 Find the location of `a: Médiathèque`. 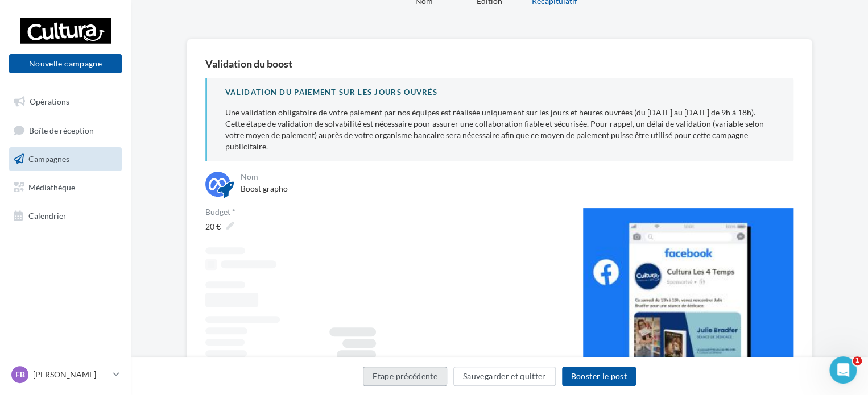

a: Médiathèque is located at coordinates (65, 188).